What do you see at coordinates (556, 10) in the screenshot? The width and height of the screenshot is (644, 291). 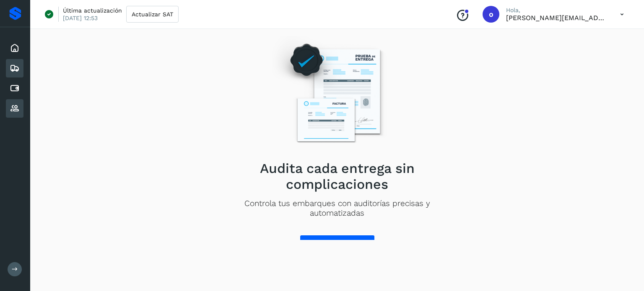 I see `p: Hola,` at bounding box center [556, 10].